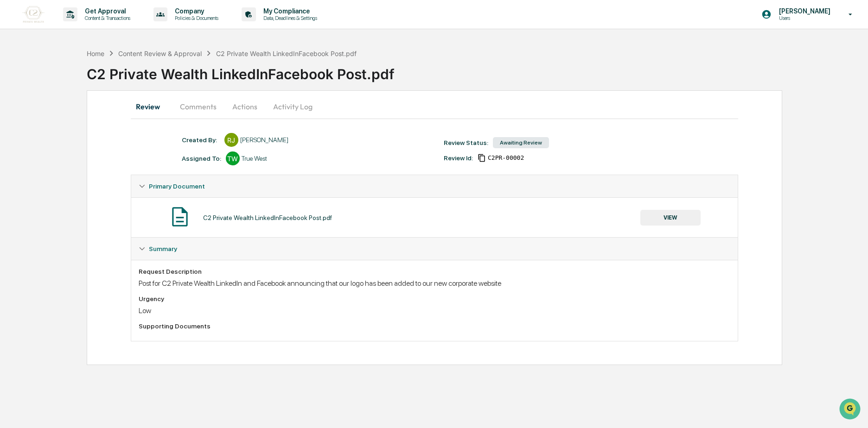 The image size is (868, 428). Describe the element at coordinates (803, 18) in the screenshot. I see `p: Users` at that location.